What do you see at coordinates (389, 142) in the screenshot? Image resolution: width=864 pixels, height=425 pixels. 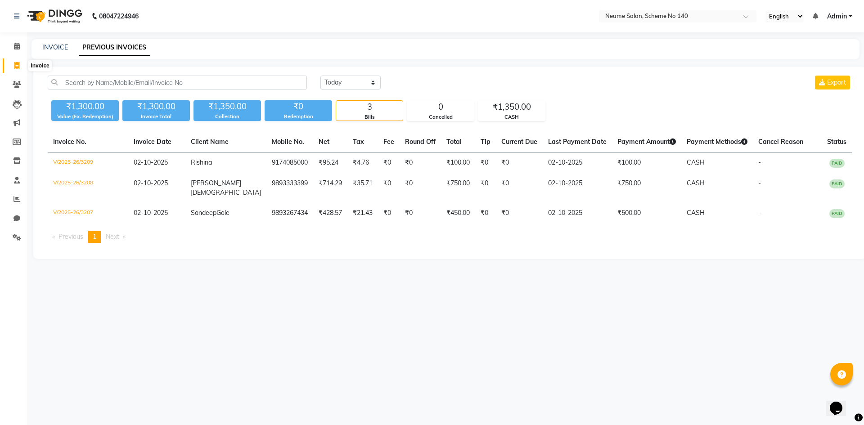 I see `span: Fee` at bounding box center [389, 142].